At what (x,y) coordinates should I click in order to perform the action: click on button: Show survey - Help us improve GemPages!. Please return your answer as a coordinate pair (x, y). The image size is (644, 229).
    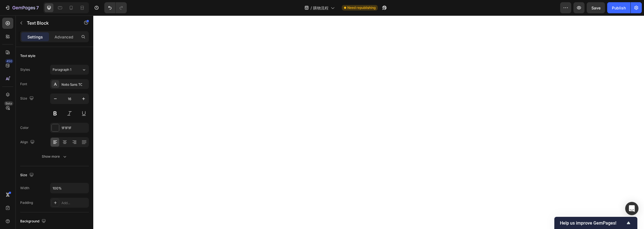
    Looking at the image, I should click on (596, 223).